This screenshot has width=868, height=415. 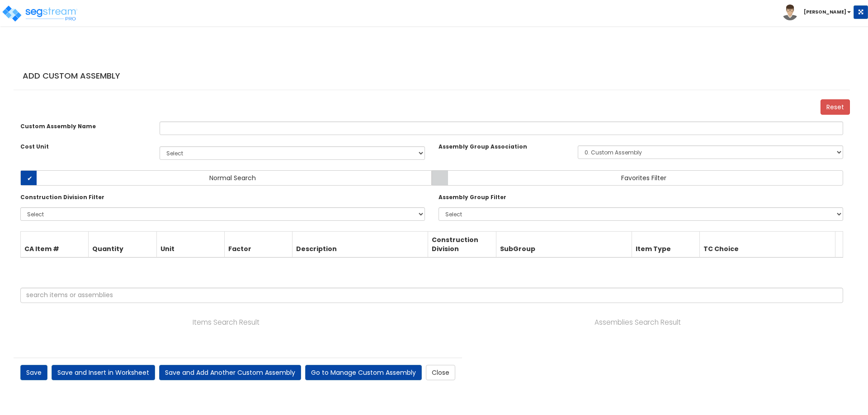 I want to click on a: Go to Manage Custom Assembly, so click(x=363, y=373).